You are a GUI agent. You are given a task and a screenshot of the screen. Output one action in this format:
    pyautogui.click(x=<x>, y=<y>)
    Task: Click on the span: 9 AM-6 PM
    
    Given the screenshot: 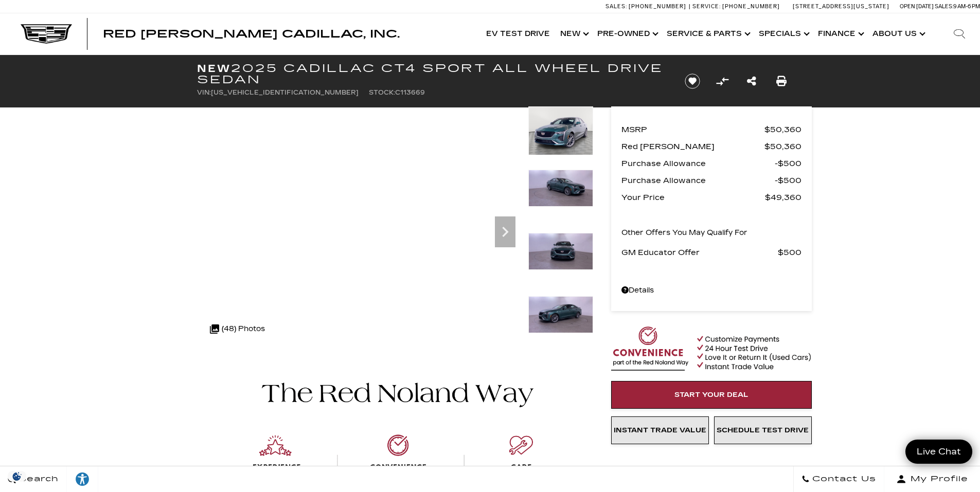 What is the action you would take?
    pyautogui.click(x=967, y=6)
    